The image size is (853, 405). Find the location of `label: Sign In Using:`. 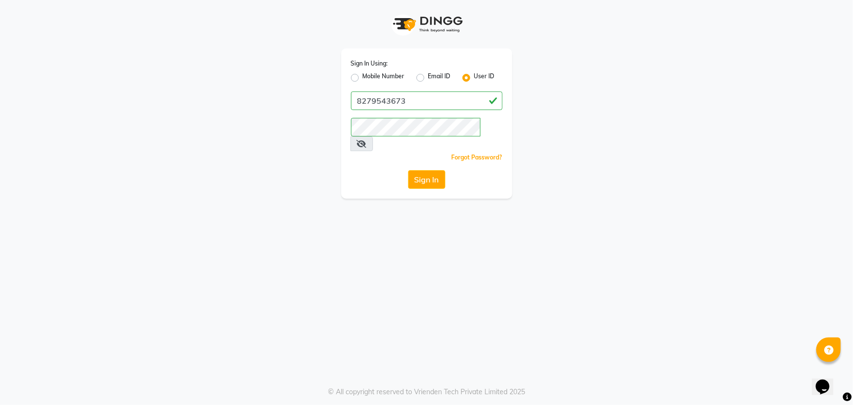

label: Sign In Using: is located at coordinates (369, 64).